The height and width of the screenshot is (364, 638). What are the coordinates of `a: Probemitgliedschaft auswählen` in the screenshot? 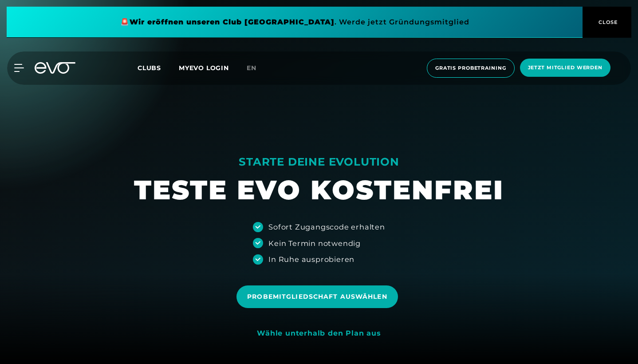 It's located at (319, 297).